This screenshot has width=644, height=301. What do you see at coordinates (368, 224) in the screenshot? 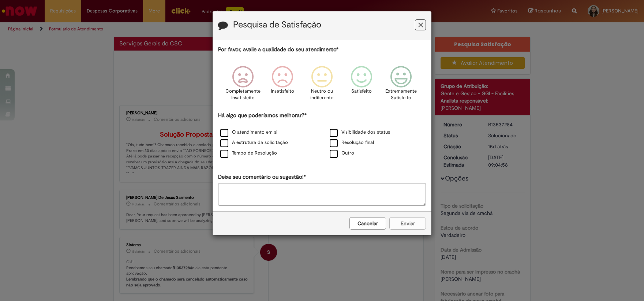
I see `button: Cancelar` at bounding box center [368, 224].